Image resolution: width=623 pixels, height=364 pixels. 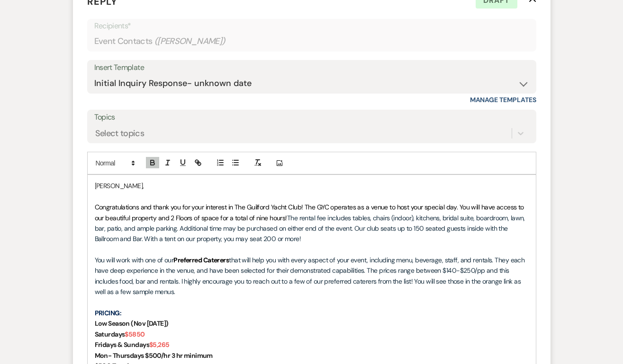 What do you see at coordinates (312, 26) in the screenshot?
I see `p: Recipients*` at bounding box center [312, 26].